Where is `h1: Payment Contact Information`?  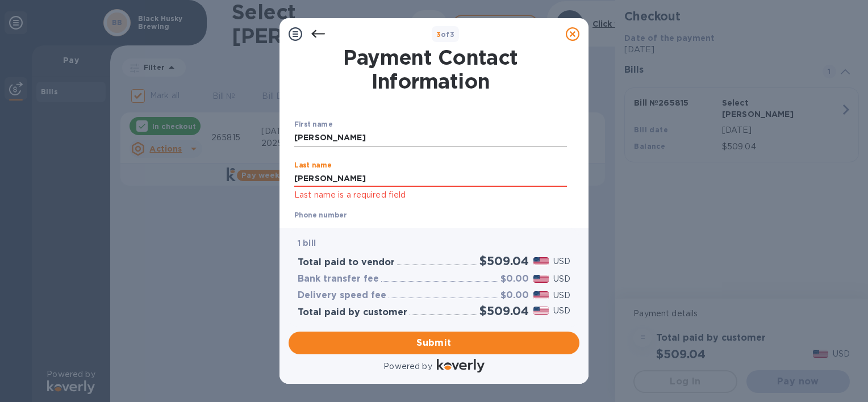 h1: Payment Contact Information is located at coordinates (430, 69).